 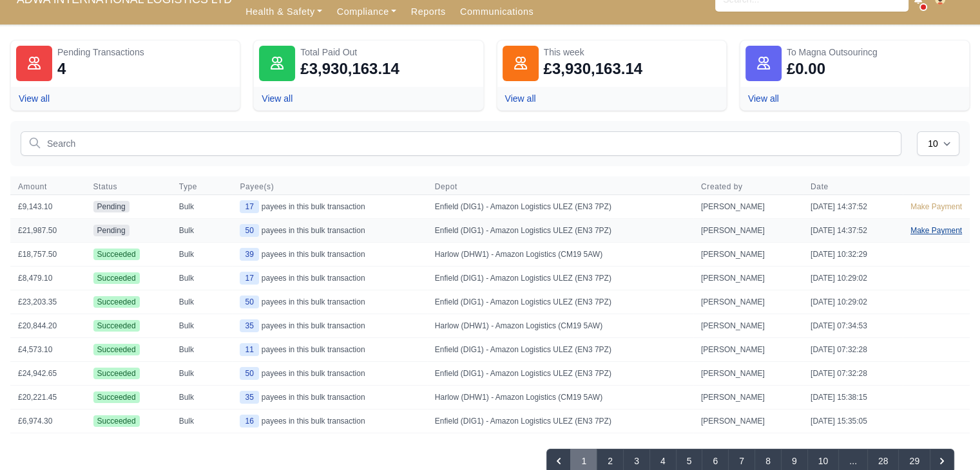 I want to click on td: £24,942.65, so click(x=48, y=373).